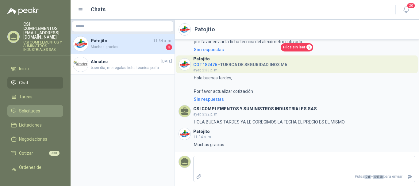 This screenshot has width=419, height=186. I want to click on a: Chat, so click(35, 83).